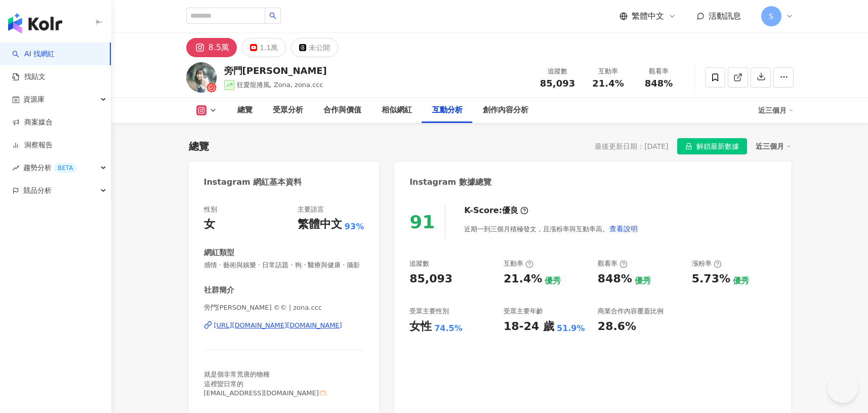  I want to click on span: rise, so click(16, 168).